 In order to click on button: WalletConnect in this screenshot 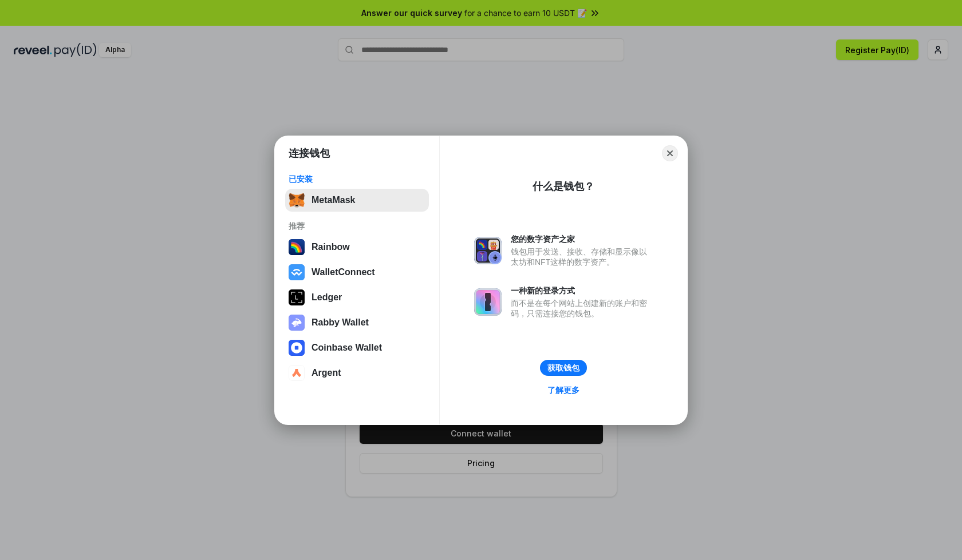, I will do `click(357, 273)`.